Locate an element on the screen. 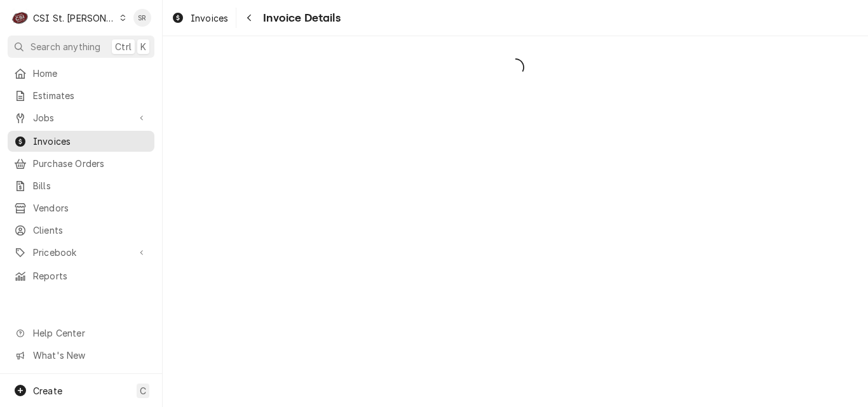  a: Go to Jobs is located at coordinates (80, 117).